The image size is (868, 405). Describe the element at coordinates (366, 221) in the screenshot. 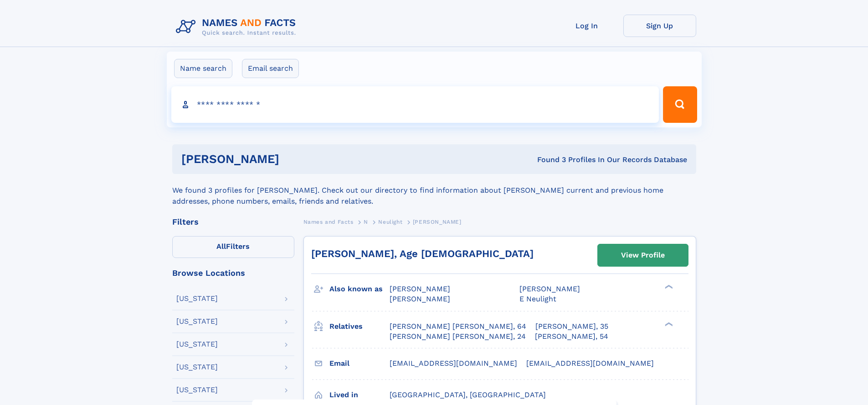

I see `a: N` at that location.